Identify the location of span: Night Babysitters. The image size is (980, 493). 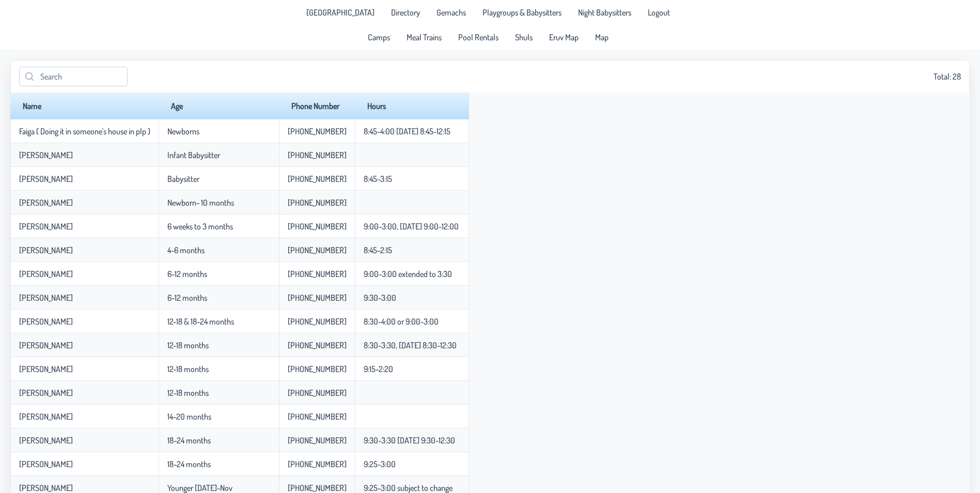
(605, 12).